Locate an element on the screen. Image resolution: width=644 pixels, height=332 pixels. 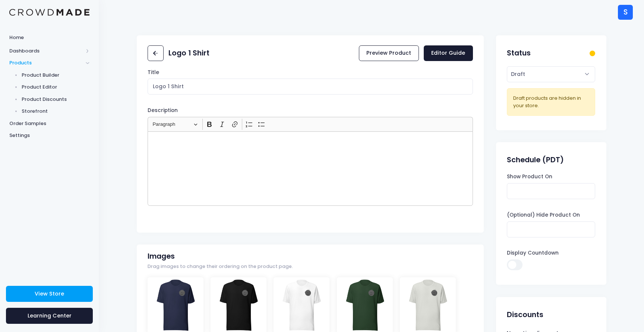
span: Products is located at coordinates (46, 63).